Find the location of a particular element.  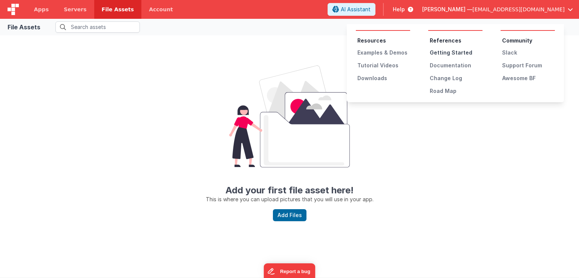

div: Documentation is located at coordinates (456, 66).